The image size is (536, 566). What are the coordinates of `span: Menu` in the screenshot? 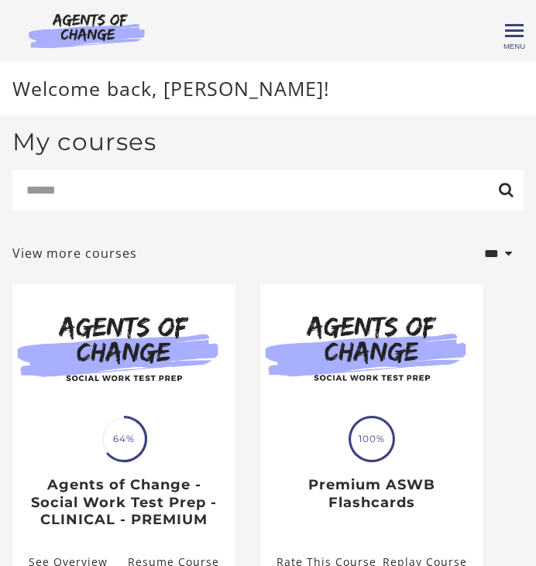 It's located at (514, 46).